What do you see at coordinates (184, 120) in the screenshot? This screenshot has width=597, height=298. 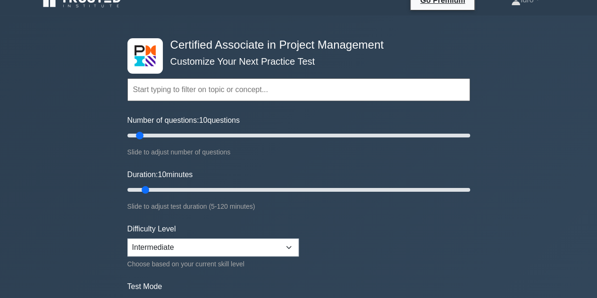 I see `label: Number of questions: questions` at bounding box center [184, 120].